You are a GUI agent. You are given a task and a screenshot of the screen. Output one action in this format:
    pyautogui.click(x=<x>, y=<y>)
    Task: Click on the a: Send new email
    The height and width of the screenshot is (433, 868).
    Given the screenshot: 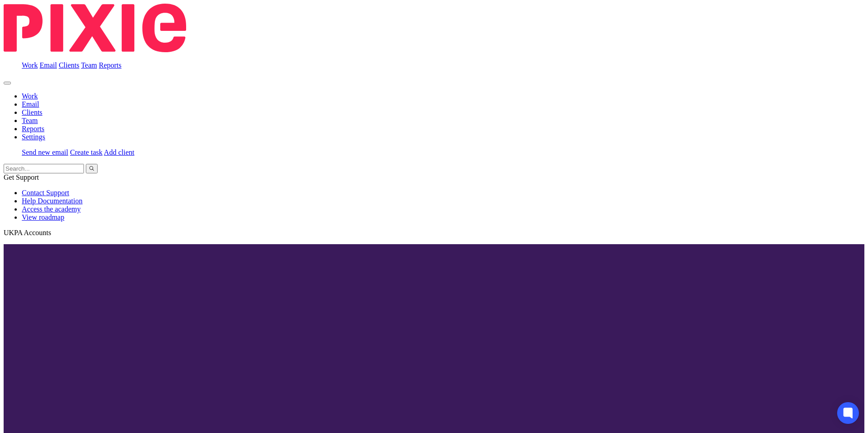 What is the action you would take?
    pyautogui.click(x=45, y=152)
    